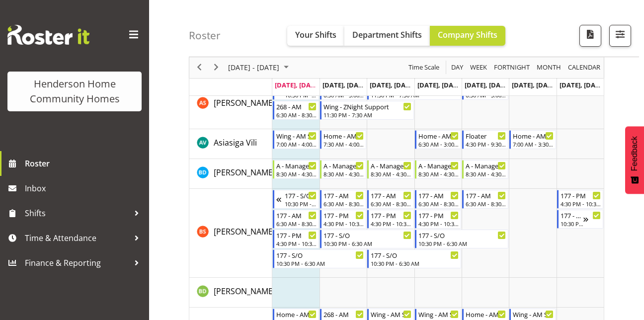 The width and height of the screenshot is (644, 320). What do you see at coordinates (296, 106) in the screenshot?
I see `div: 268 - AM` at bounding box center [296, 106].